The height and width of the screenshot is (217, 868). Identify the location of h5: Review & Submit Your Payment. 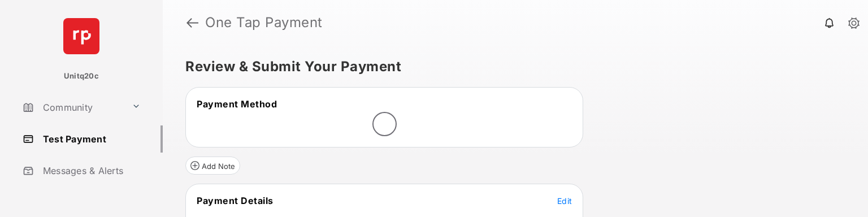
(511, 67).